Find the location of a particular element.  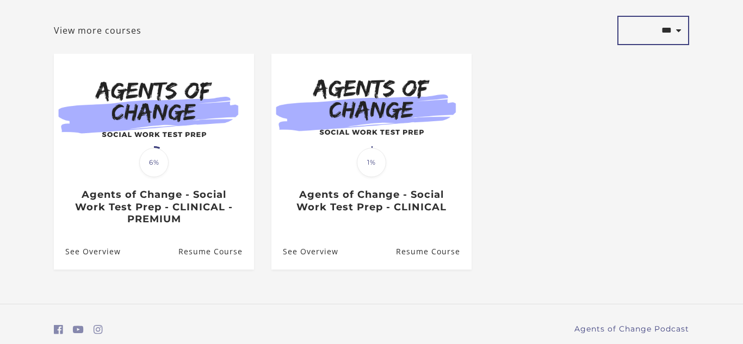

i: https://www.instagram.com/agentsofchangeprep/ (Open in a new window) is located at coordinates (98, 330).